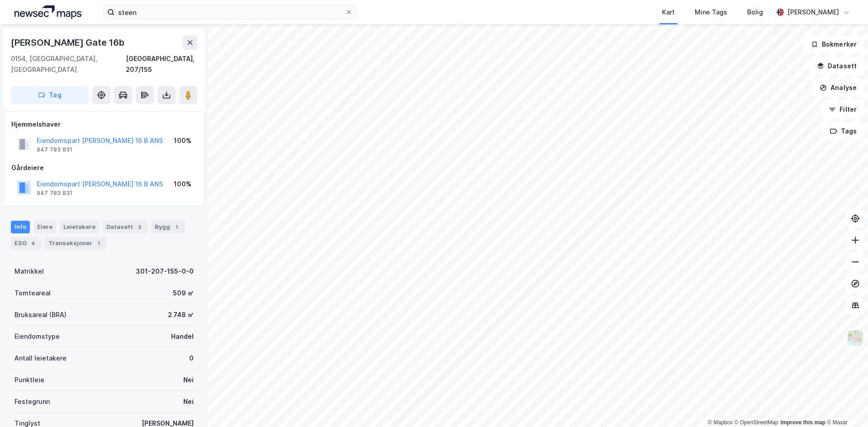 The height and width of the screenshot is (427, 868). I want to click on button: Bokmerker, so click(833, 44).